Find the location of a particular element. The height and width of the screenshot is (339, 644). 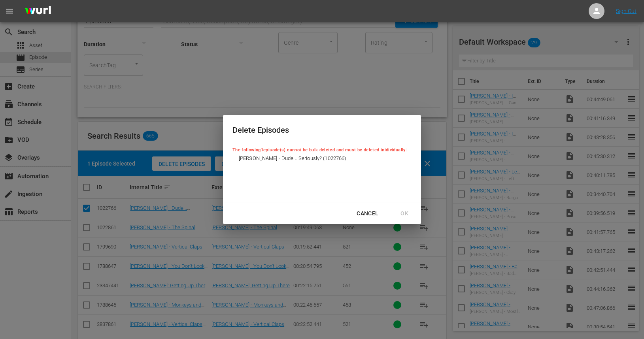

div: Delete Episodes is located at coordinates (319, 130).